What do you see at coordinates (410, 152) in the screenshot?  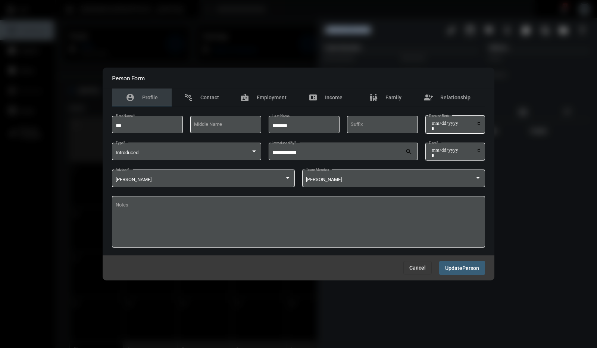 I see `mat-icon: search` at bounding box center [410, 152].